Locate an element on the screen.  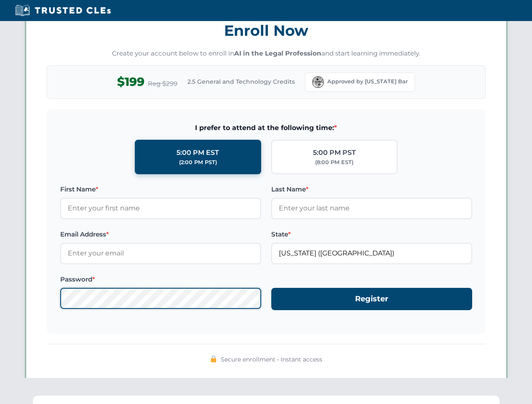
p: Create your account below to enroll in and start learning immediately. is located at coordinates (266, 54).